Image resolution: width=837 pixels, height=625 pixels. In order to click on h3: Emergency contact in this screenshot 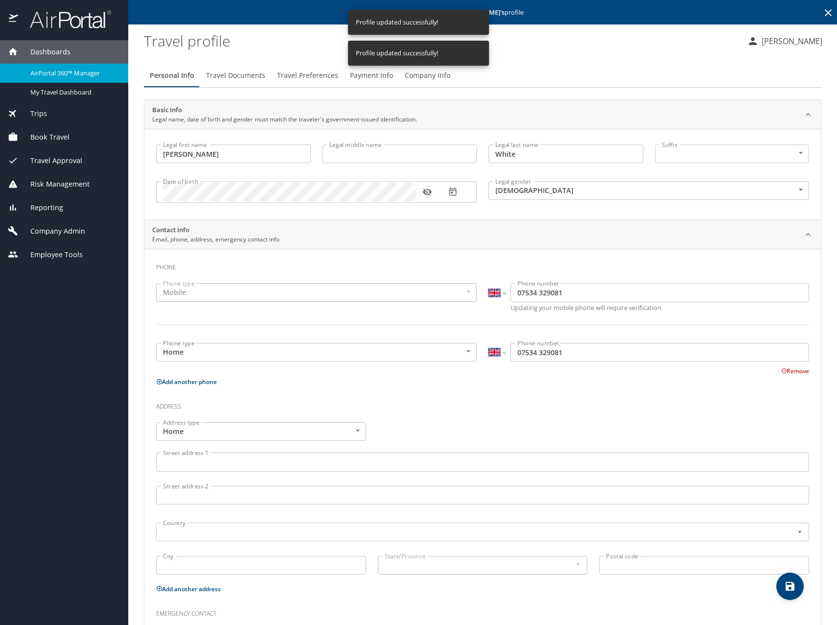, I will do `click(483, 611)`.